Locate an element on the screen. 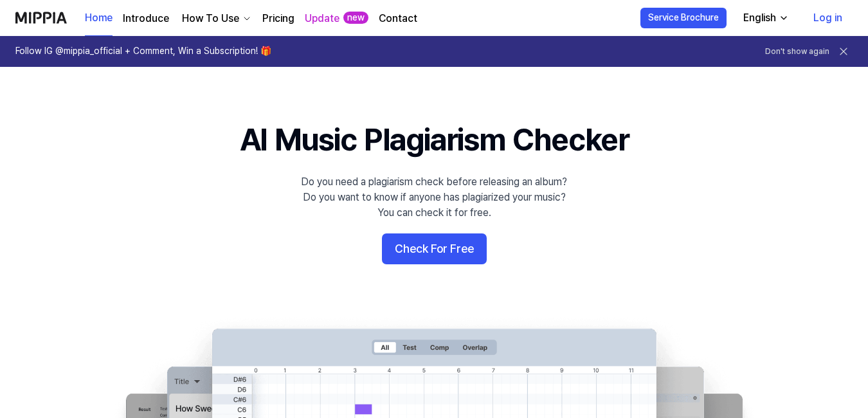 The width and height of the screenshot is (868, 418). h1: Follow IG @mippia_official + Comment, Win a Subscription! 🎁 is located at coordinates (143, 52).